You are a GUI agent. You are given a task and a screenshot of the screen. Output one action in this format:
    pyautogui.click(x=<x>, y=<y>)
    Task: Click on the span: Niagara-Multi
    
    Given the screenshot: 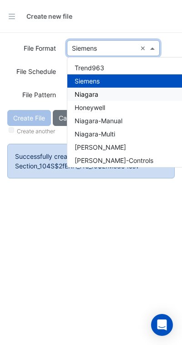 What is the action you would take?
    pyautogui.click(x=95, y=134)
    